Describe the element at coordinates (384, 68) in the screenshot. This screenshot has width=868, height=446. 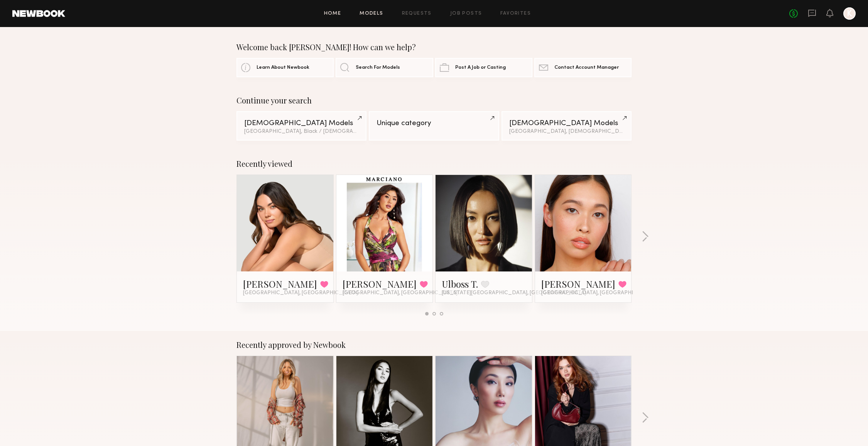
I see `a: Search For Models` at that location.